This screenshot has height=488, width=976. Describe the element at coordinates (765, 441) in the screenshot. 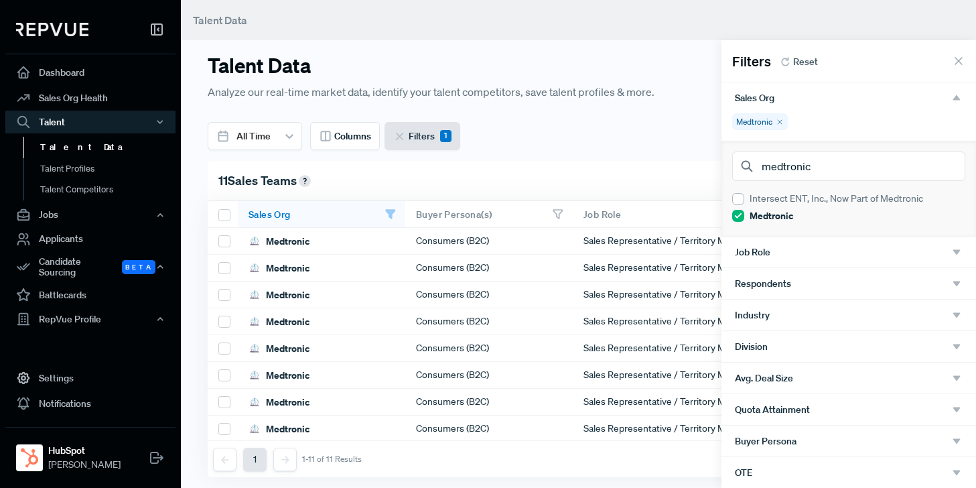

I see `span: Buyer Persona` at that location.